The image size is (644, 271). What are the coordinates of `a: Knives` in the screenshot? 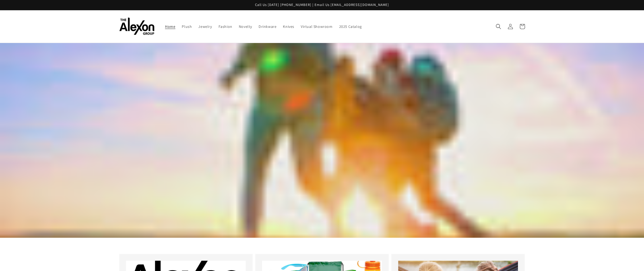 It's located at (289, 26).